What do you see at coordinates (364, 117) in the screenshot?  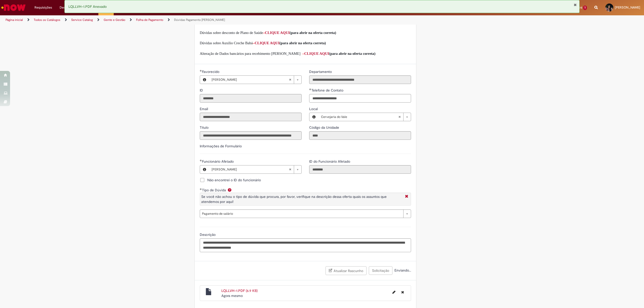 I see `a: Cervejaria do ValeLimpar campo Local` at bounding box center [364, 117].